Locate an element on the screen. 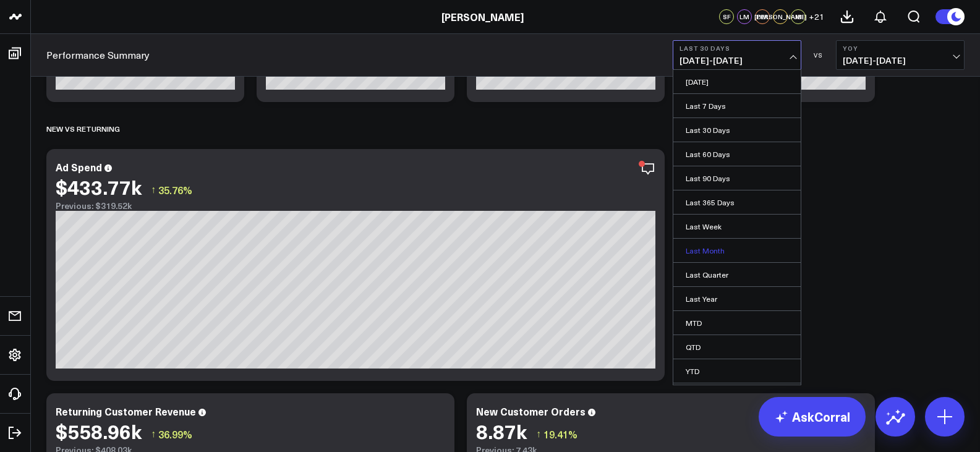  a: Last 60 Days is located at coordinates (737, 153).